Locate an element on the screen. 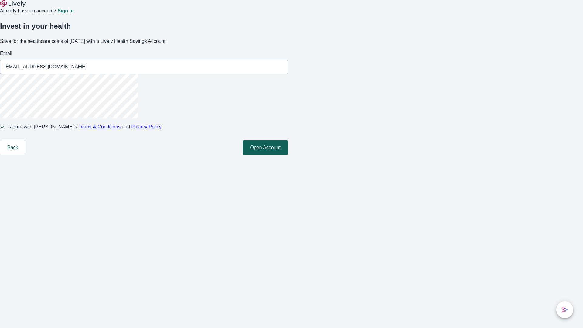 This screenshot has height=328, width=583. svg: Lively AI Assistant is located at coordinates (565, 310).